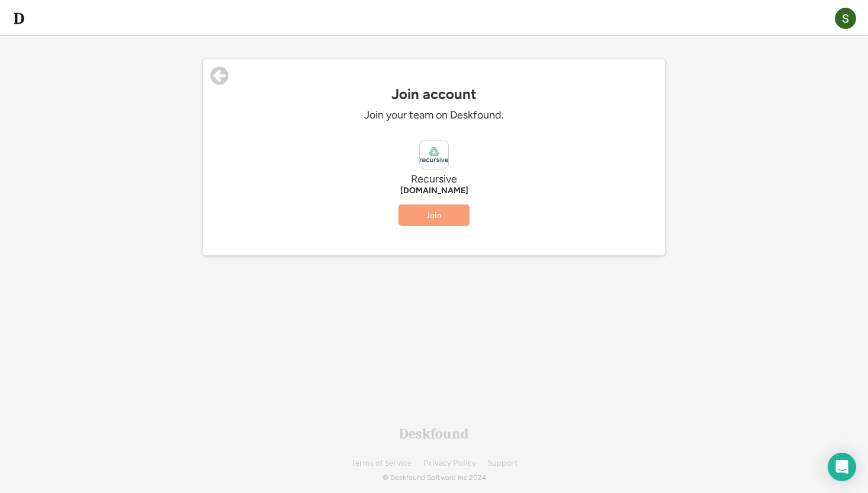  I want to click on img: recursiveai.co.jp, so click(434, 155).